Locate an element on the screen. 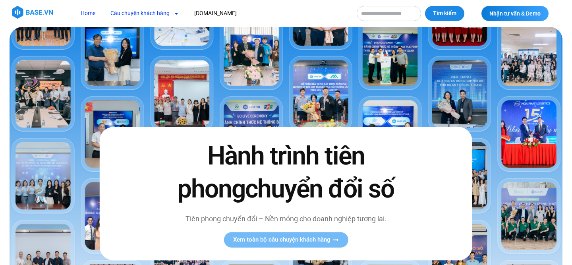 The image size is (572, 265). button: Tìm kiếm is located at coordinates (445, 14).